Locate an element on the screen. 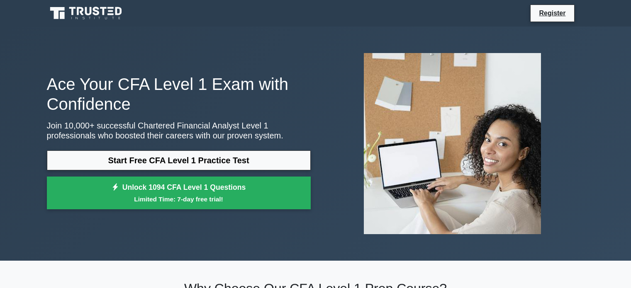  small: Limited Time: 7-day free trial! is located at coordinates (179, 199).